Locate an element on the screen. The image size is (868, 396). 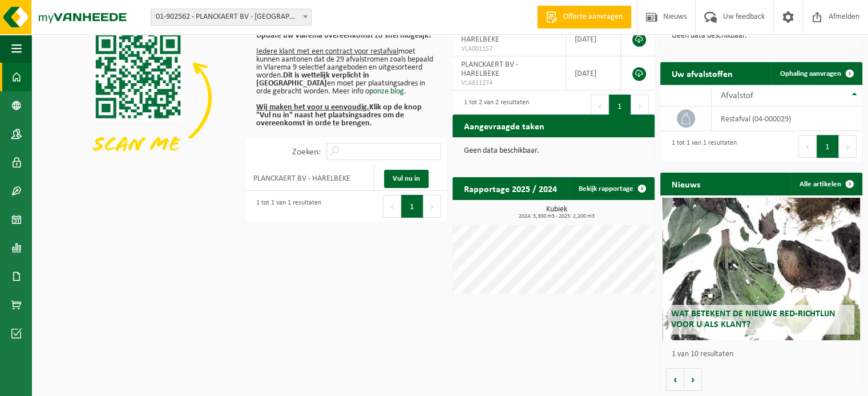
u: Iedere klant met een contract voor restafval is located at coordinates (327, 51).